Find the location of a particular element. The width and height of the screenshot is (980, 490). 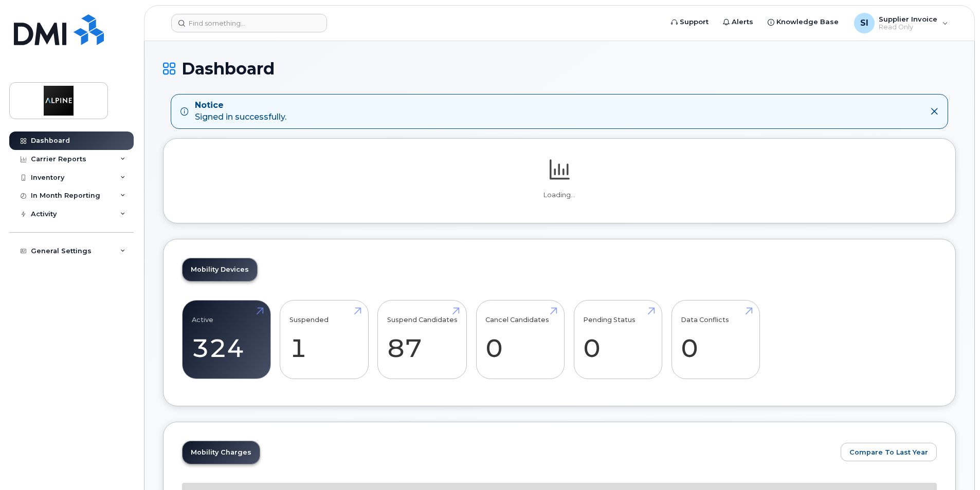

strong: Notice is located at coordinates (240, 105).